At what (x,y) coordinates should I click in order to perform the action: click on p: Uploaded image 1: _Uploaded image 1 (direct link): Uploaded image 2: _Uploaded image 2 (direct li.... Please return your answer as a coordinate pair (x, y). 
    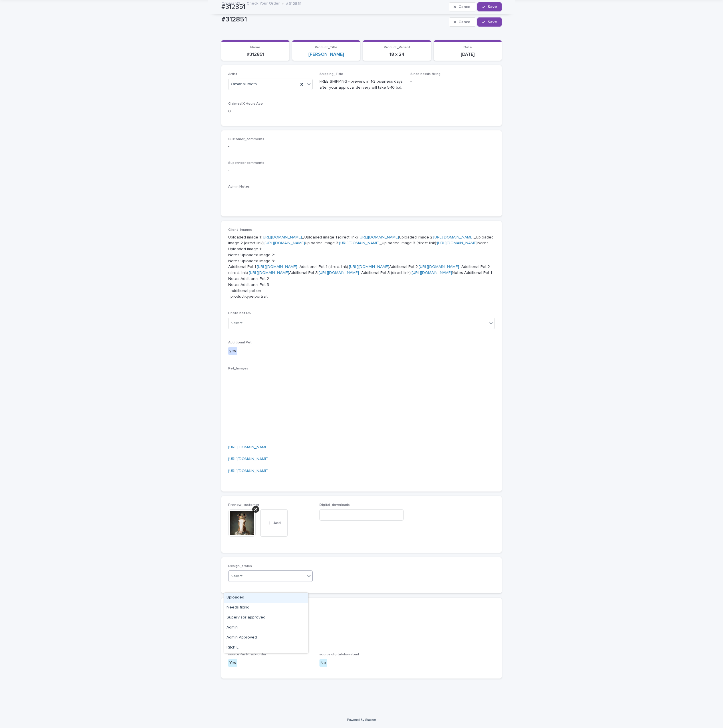
    Looking at the image, I should click on (362, 267).